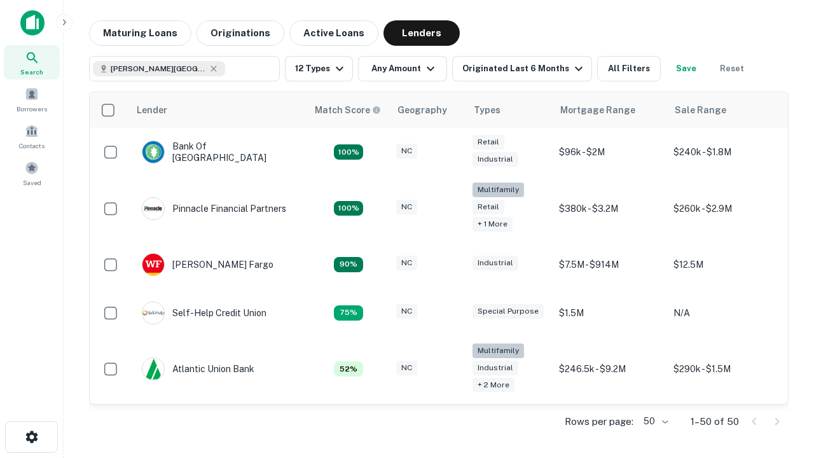  What do you see at coordinates (715, 422) in the screenshot?
I see `p: 1–50 of 50` at bounding box center [715, 422].